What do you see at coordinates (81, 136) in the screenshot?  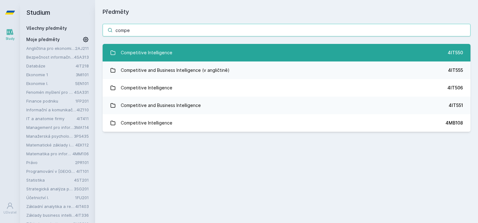 I see `a: 3PS435` at bounding box center [81, 136].